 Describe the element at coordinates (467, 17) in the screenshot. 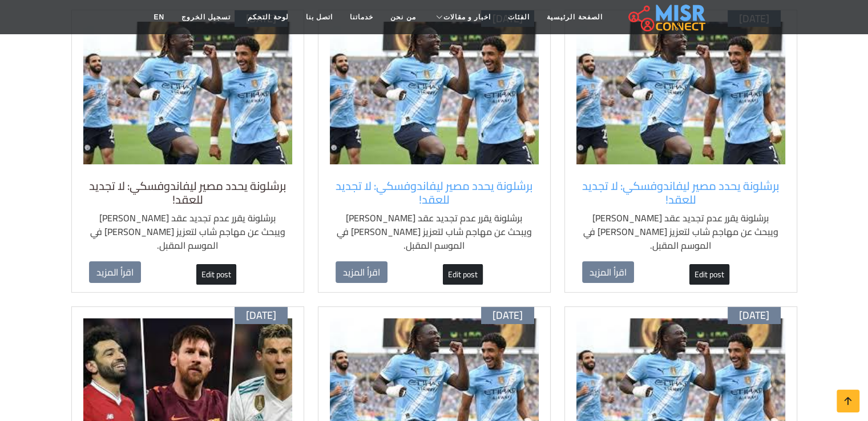

I see `span: اخبار و مقالات` at that location.